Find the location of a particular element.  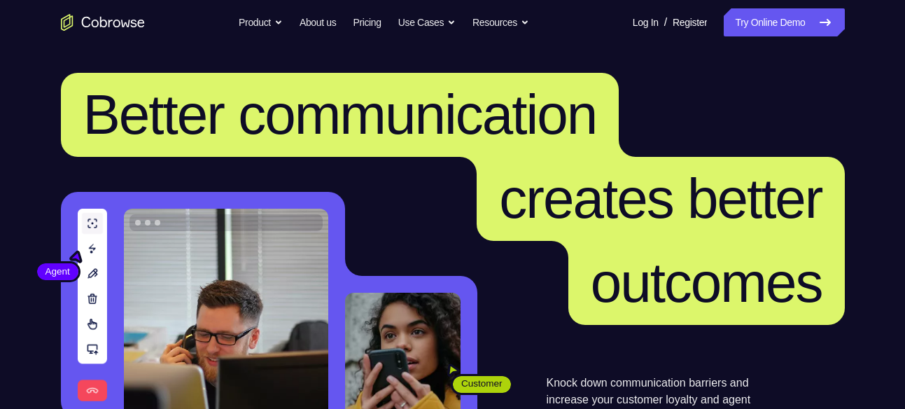

a: Register is located at coordinates (689, 22).